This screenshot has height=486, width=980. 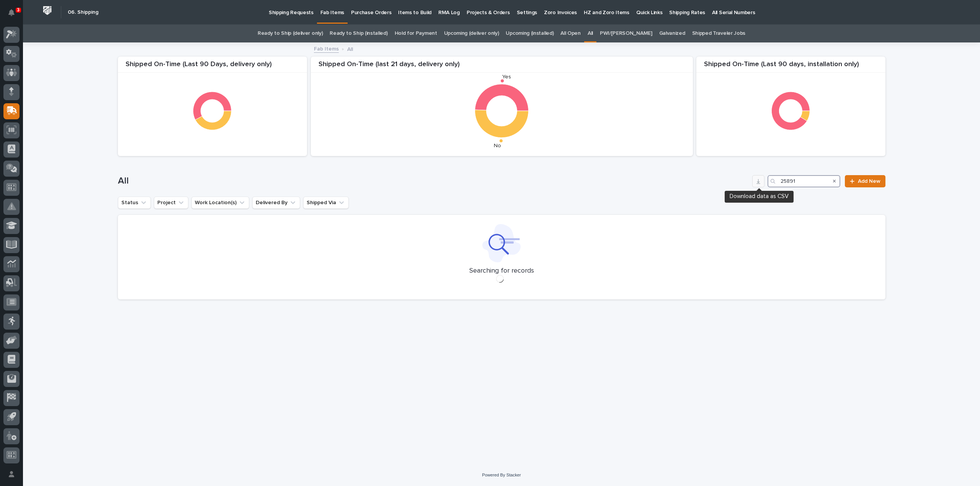 What do you see at coordinates (865, 182) in the screenshot?
I see `a: Add New` at bounding box center [865, 182].